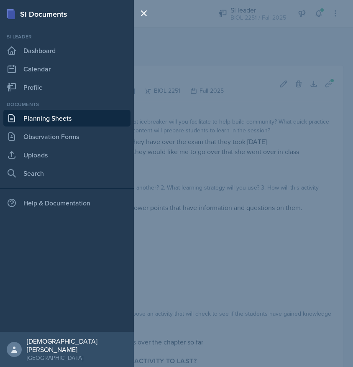 Image resolution: width=353 pixels, height=367 pixels. Describe the element at coordinates (67, 137) in the screenshot. I see `a: Observation Forms` at that location.